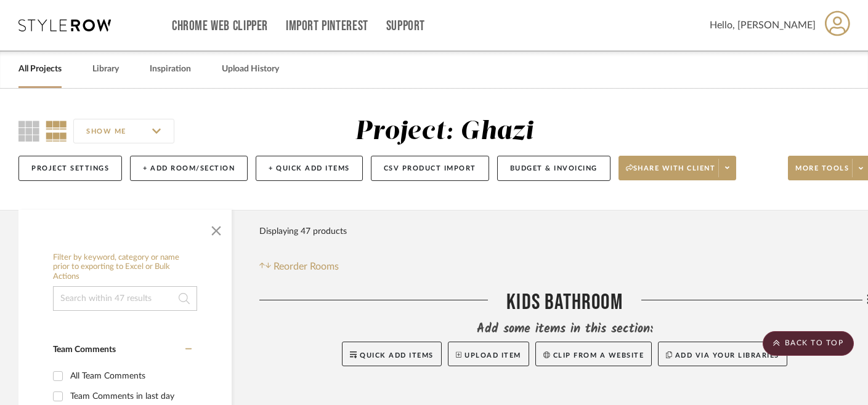 Image resolution: width=868 pixels, height=405 pixels. Describe the element at coordinates (250, 69) in the screenshot. I see `a: Upload History` at that location.